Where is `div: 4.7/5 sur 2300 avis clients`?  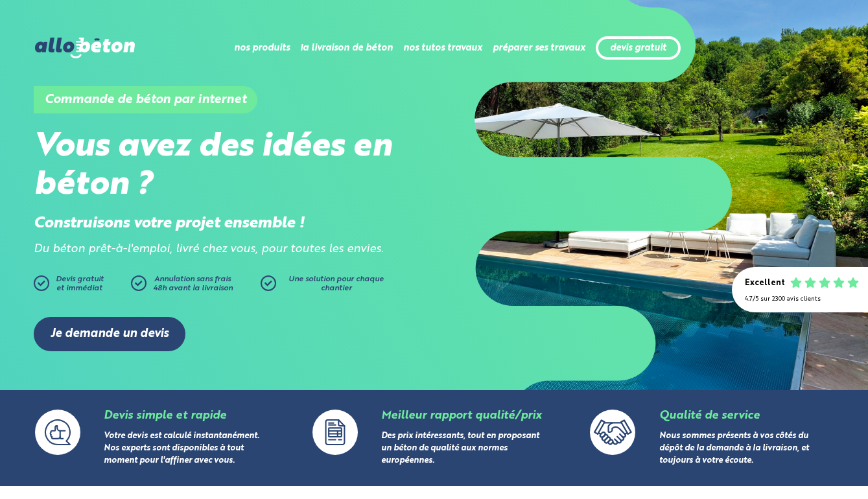 div: 4.7/5 sur 2300 avis clients is located at coordinates (800, 299).